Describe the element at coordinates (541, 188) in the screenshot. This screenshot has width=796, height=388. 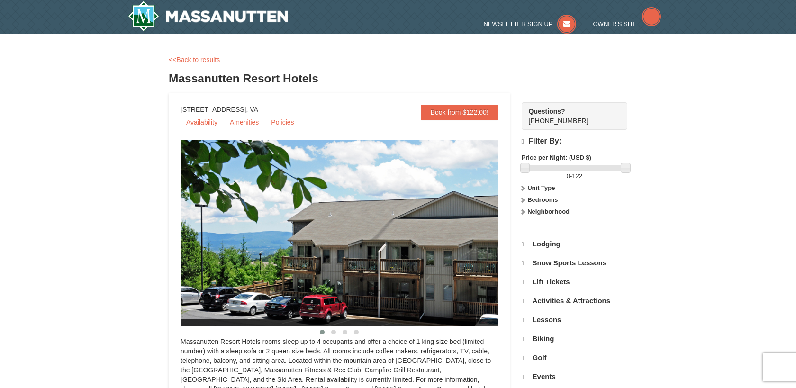
I see `strong: Unit Type` at that location.